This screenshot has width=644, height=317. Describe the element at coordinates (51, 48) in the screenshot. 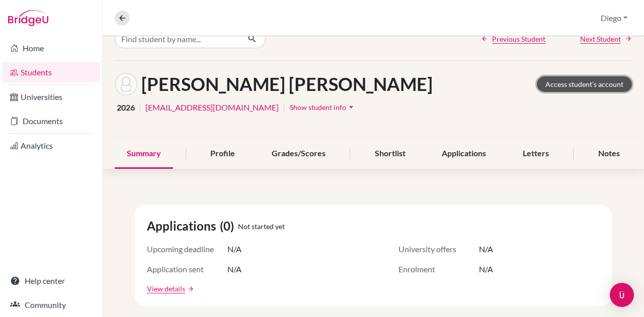

I see `a: Home` at that location.